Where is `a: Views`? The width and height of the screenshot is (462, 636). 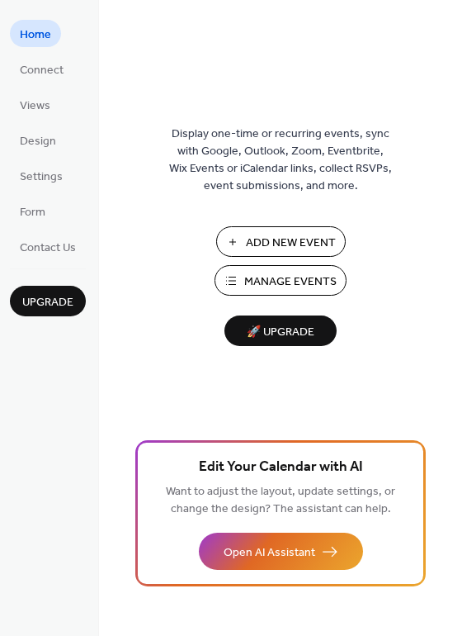
a: Views is located at coordinates (35, 104).